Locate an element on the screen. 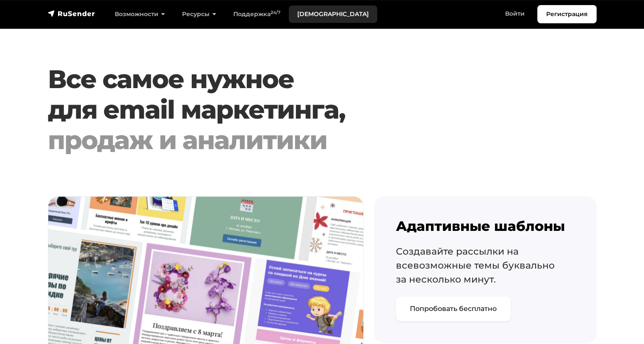  a: Регистрация is located at coordinates (567, 14).